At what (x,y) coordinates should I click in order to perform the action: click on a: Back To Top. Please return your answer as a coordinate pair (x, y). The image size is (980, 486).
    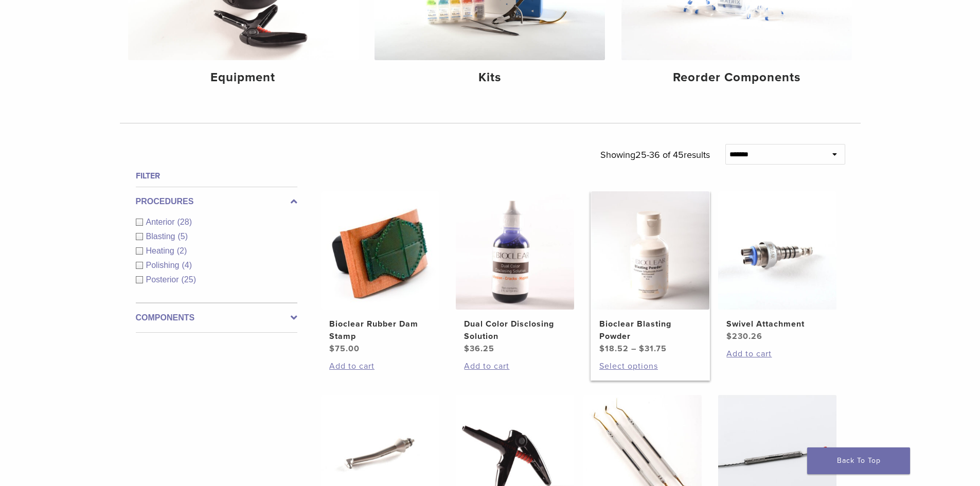
    Looking at the image, I should click on (858, 461).